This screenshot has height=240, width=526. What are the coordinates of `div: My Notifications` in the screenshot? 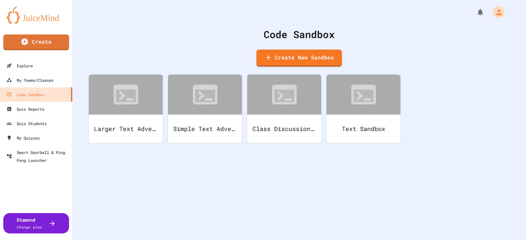 It's located at (475, 12).